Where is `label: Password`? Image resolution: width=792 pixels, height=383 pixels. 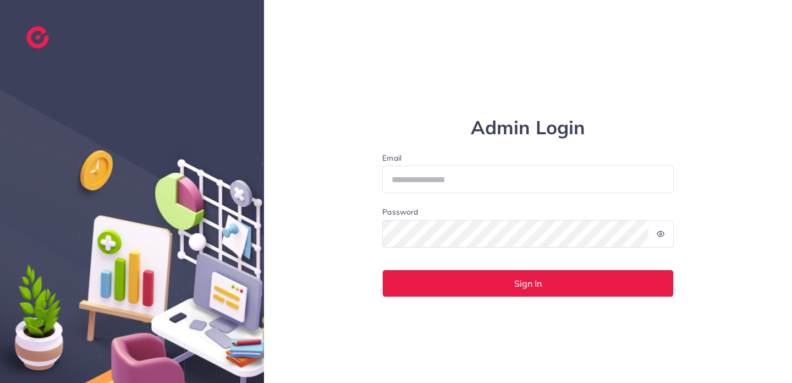 label: Password is located at coordinates (400, 212).